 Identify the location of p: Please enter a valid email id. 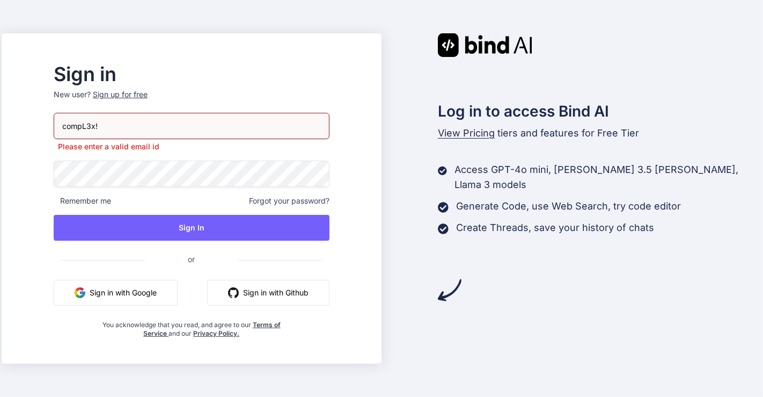
(192, 146).